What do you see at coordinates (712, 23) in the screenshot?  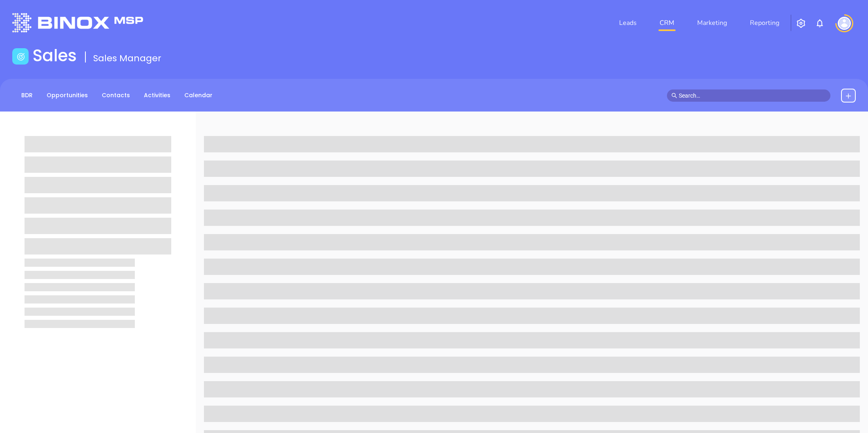 I see `a: Marketing` at bounding box center [712, 23].